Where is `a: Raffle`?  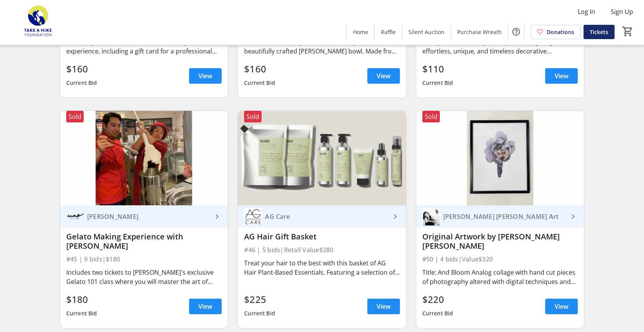
a: Raffle is located at coordinates (388, 32).